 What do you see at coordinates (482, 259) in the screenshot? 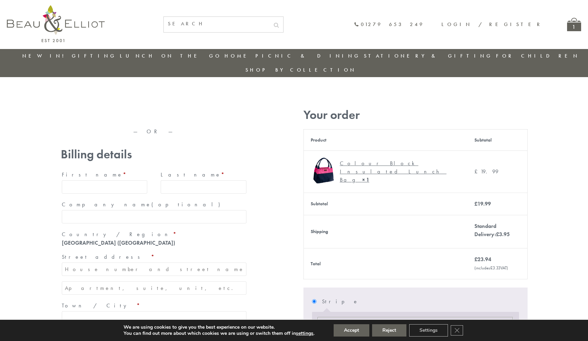
I see `bdi: 23.94` at bounding box center [482, 259].